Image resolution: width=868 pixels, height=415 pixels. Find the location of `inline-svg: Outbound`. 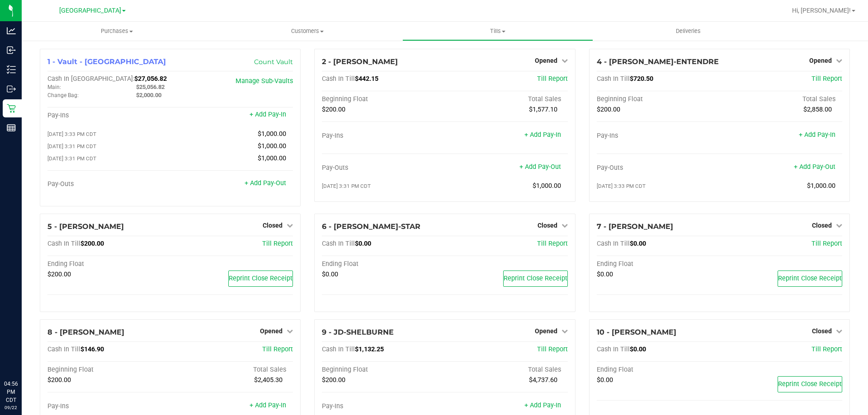

inline-svg: Outbound is located at coordinates (11, 89).